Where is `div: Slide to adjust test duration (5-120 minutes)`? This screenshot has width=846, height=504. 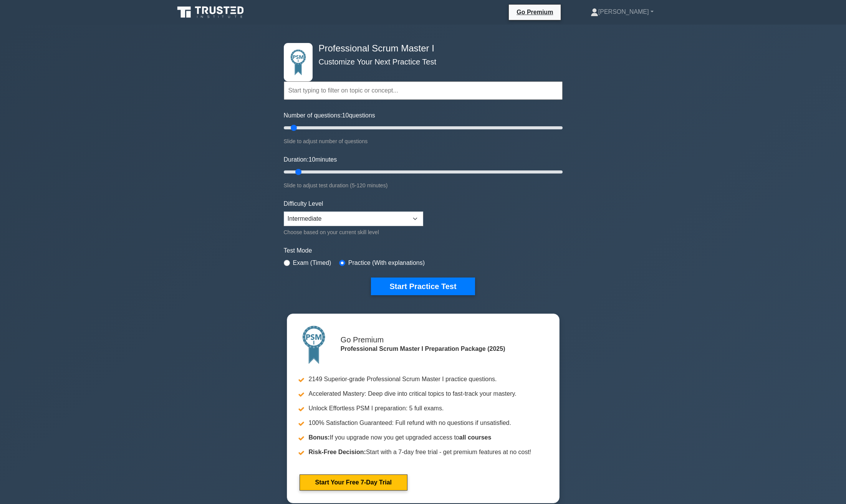 div: Slide to adjust test duration (5-120 minutes) is located at coordinates (423, 185).